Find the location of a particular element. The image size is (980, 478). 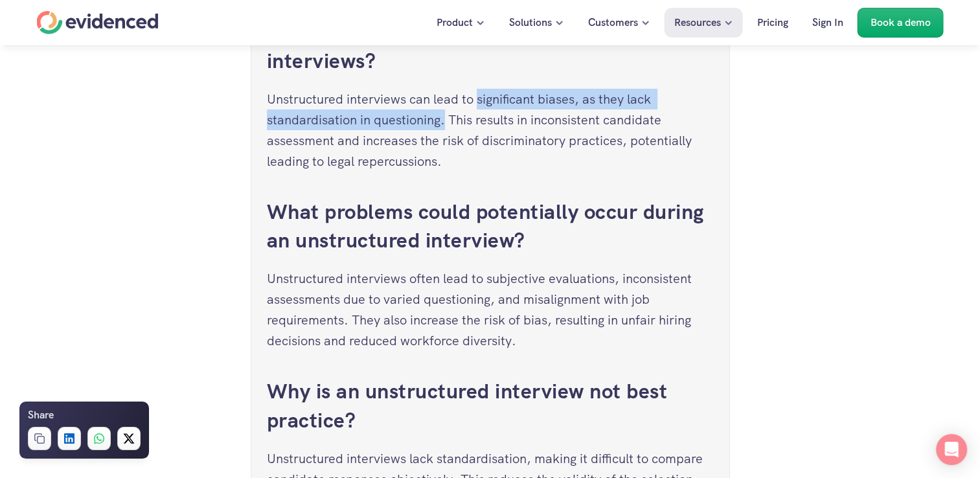

p: Book a demo is located at coordinates (901, 23).